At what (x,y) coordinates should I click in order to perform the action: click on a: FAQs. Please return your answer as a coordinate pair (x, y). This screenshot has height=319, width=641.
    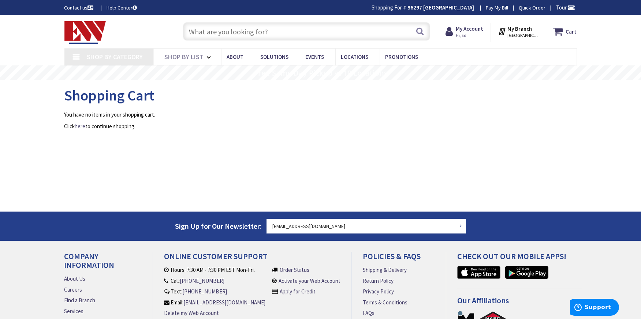
    Looking at the image, I should click on (368, 313).